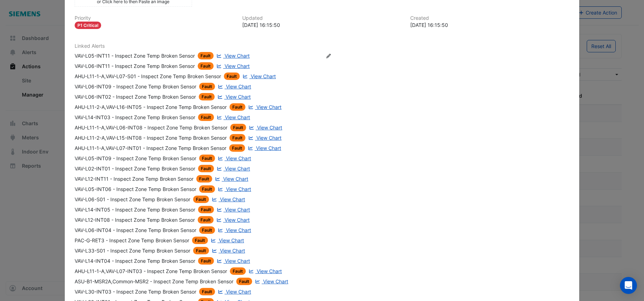 The height and width of the screenshot is (301, 644). Describe the element at coordinates (134, 179) in the screenshot. I see `div: VAV-L12-INT11 - Inspect Zone Temp Broken Sensor` at that location.